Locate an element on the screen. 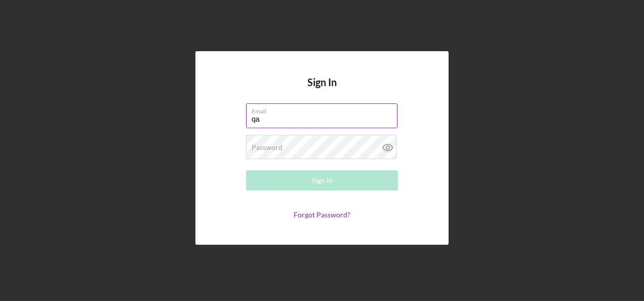 This screenshot has width=644, height=301. button: Sign In is located at coordinates (322, 181).